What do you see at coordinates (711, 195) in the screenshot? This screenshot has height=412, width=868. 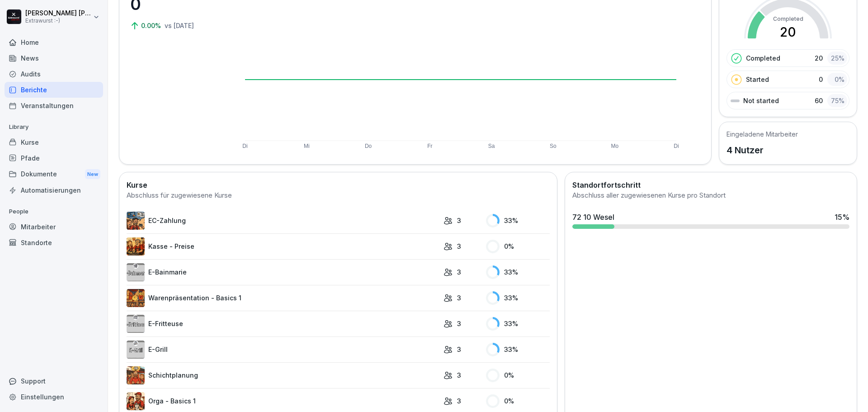 I see `div: Abschluss aller zugewiesenen Kurse pro Standort` at bounding box center [711, 195].